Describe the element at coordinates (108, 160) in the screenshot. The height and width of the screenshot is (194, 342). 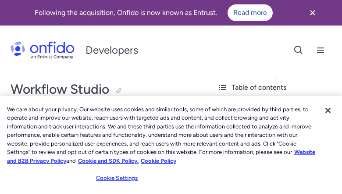
I see `a: Cookie and SDK Policy.` at that location.